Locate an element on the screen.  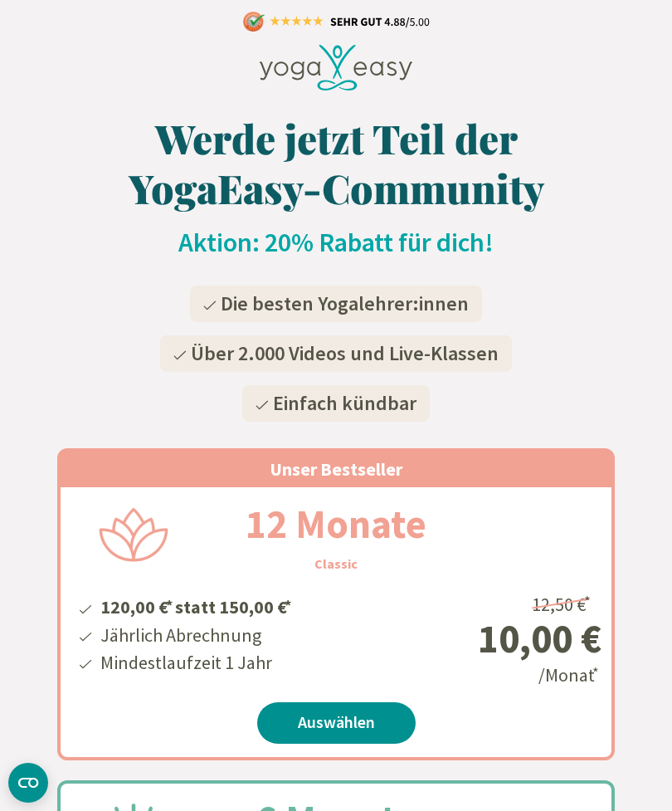
button: CMP-Widget öffnen is located at coordinates (29, 782).